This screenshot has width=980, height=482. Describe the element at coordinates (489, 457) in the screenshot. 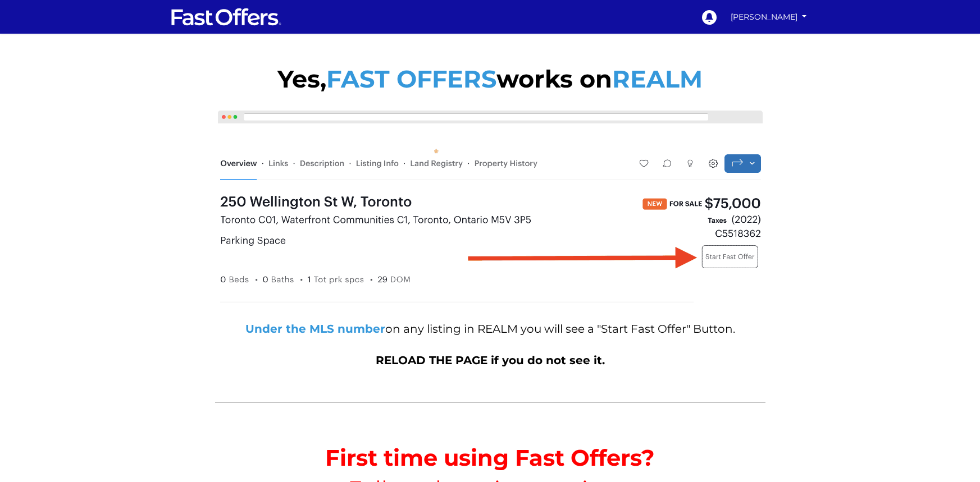

I see `strong: First time using Fast Offers?` at that location.